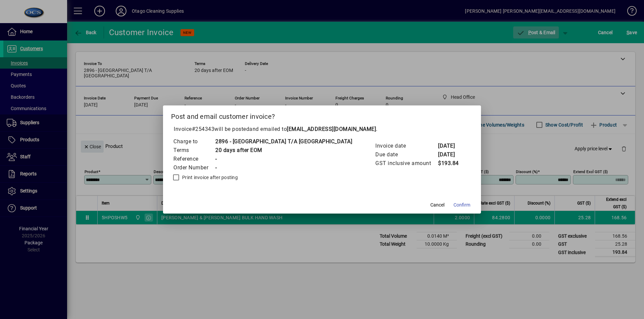 This screenshot has height=319, width=644. What do you see at coordinates (194, 159) in the screenshot?
I see `td: Reference` at bounding box center [194, 159].